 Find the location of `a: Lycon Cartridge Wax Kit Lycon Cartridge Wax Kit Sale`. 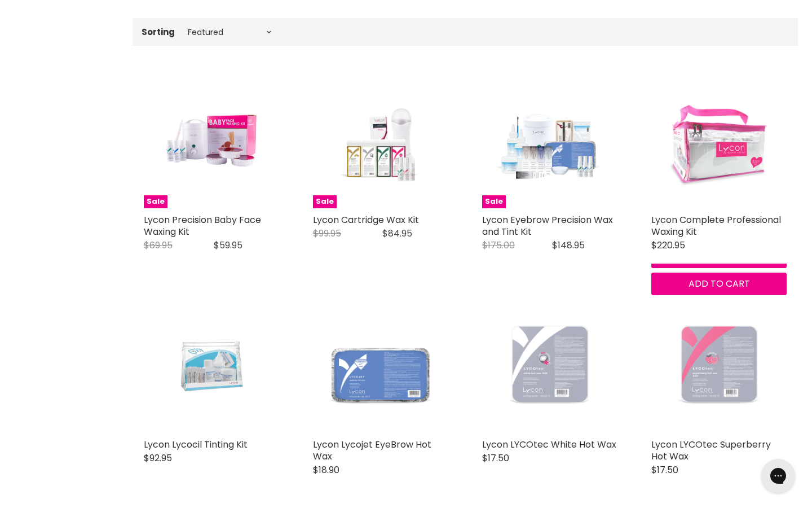

a: Lycon Cartridge Wax Kit Lycon Cartridge Wax Kit Sale is located at coordinates (381, 140).